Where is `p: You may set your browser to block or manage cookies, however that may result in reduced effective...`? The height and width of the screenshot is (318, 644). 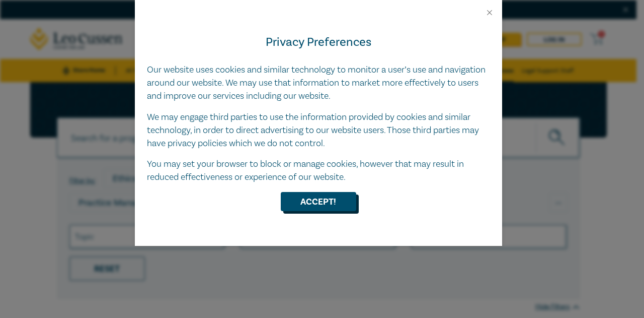
p: You may set your browser to block or manage cookies, however that may result in reduced effective... is located at coordinates (318, 171).